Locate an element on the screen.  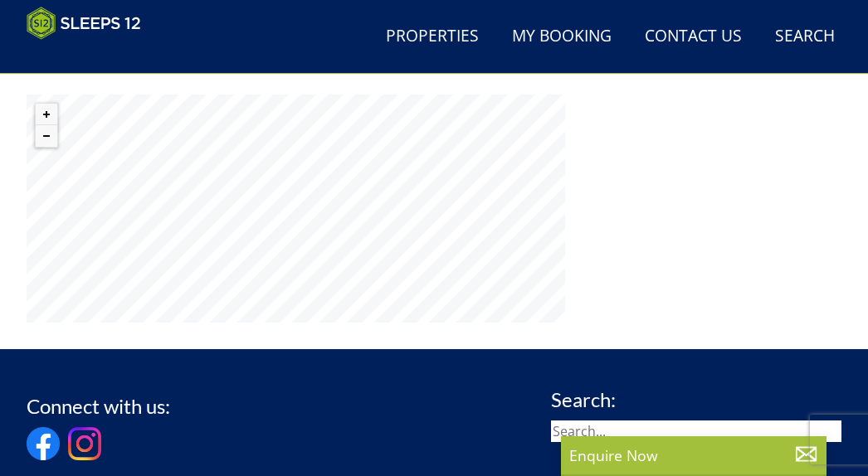
button: Zoom out is located at coordinates (47, 136).